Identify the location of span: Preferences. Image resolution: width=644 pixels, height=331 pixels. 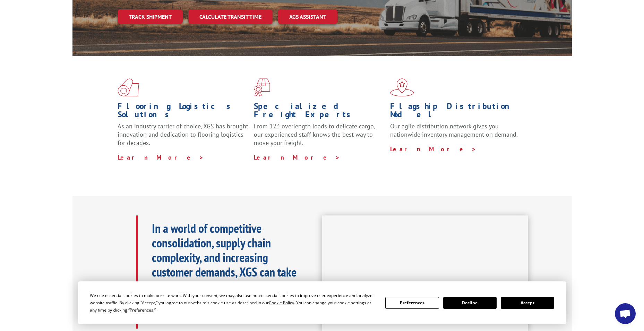
(141, 310).